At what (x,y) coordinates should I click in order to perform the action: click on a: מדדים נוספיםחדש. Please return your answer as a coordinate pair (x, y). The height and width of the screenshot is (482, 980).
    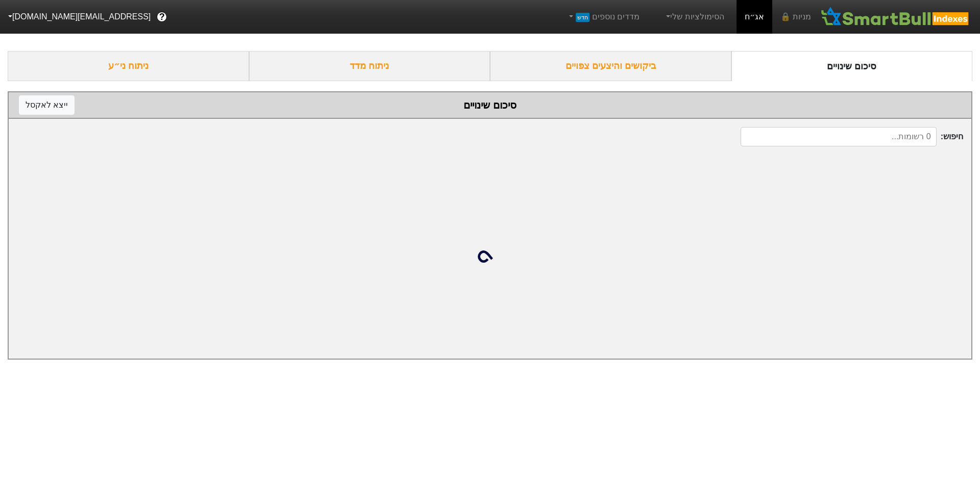
    Looking at the image, I should click on (603, 17).